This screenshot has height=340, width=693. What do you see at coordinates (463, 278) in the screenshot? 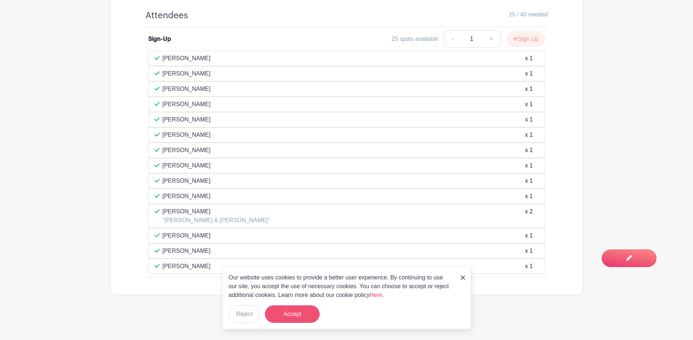
I see `img: close_button-5f87c8562297e5c2d7936805f587ecaba9071eb48480494691a3f1689db116b3.svg` at bounding box center [463, 278].